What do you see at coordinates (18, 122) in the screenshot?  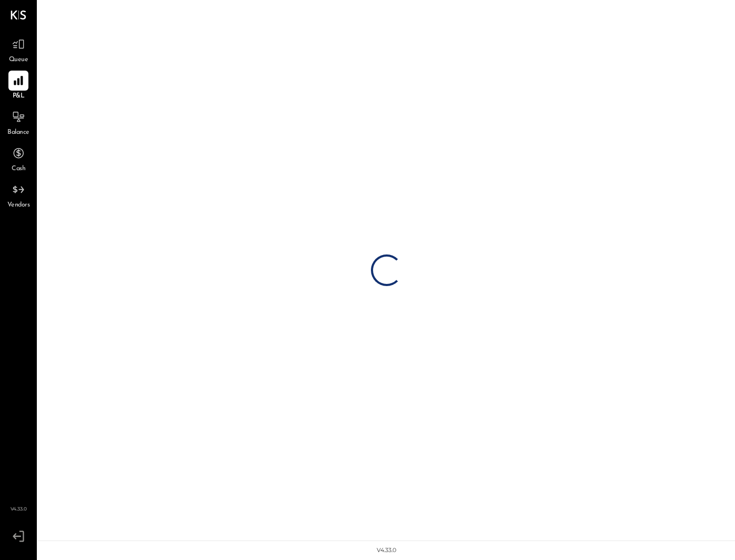 I see `a: Balance` at bounding box center [18, 122].